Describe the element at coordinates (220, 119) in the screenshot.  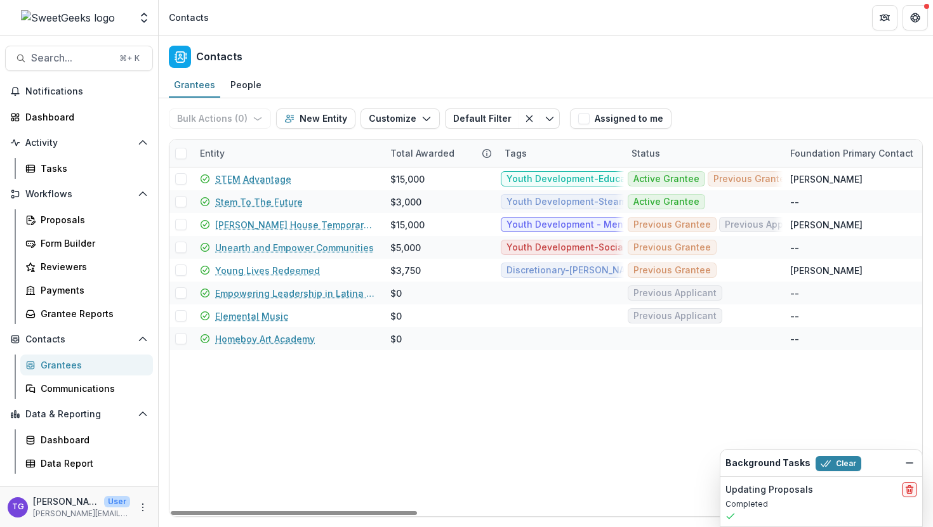
I see `button: Bulk Actions (0)` at that location.